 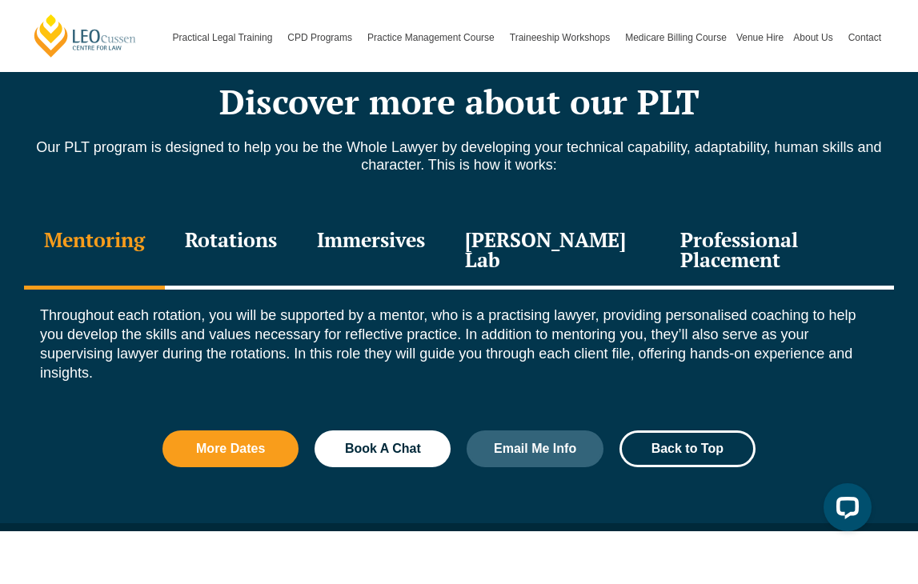 What do you see at coordinates (563, 38) in the screenshot?
I see `a: Traineeship Workshops` at bounding box center [563, 38].